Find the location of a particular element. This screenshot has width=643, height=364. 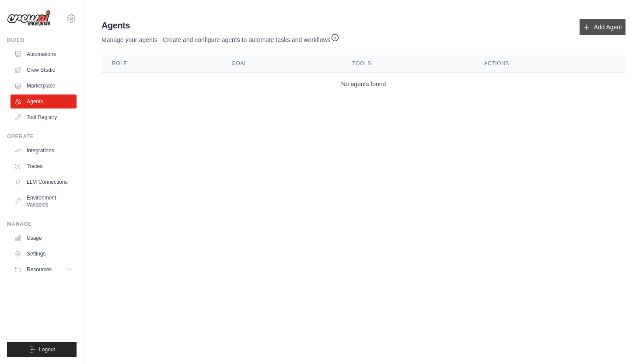

span: Resources is located at coordinates (39, 269).